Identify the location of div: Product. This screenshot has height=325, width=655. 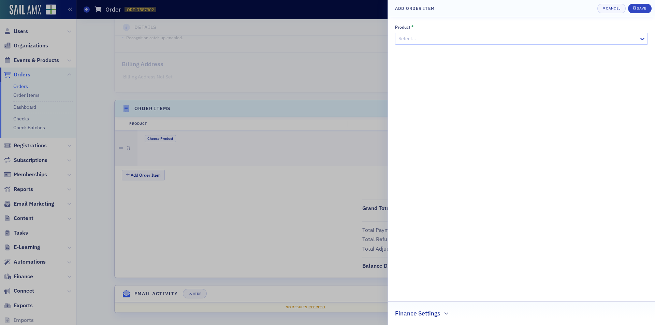
(403, 27).